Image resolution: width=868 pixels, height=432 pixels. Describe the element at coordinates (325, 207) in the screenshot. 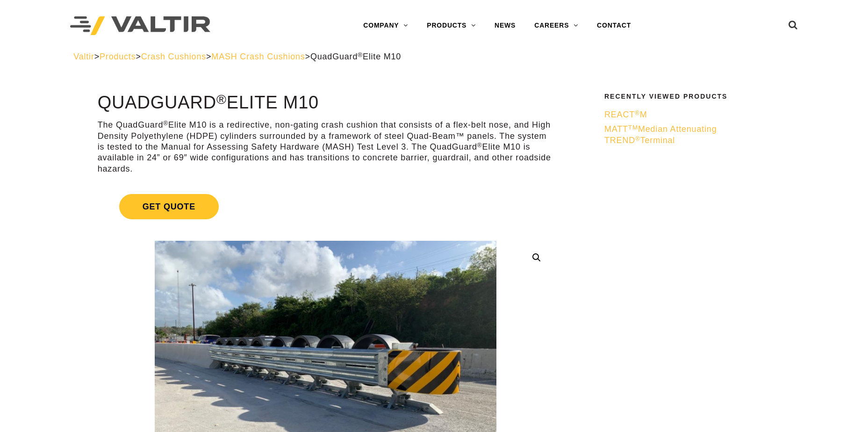

I see `a: Get Quote` at that location.